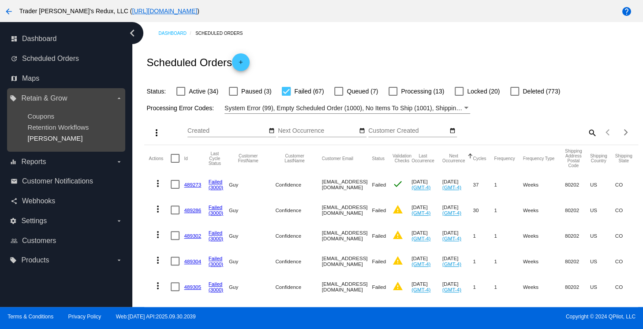  I want to click on a: Retention Workflows, so click(58, 127).